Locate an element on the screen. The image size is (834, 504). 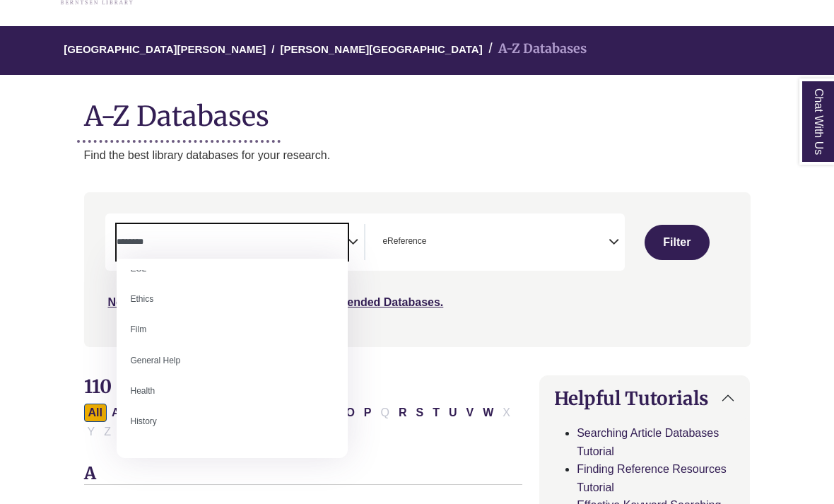
li: eReference is located at coordinates (401, 241).